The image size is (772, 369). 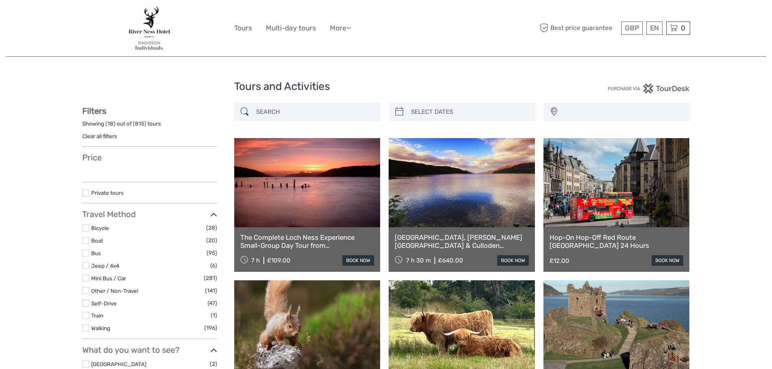 I want to click on a: Bus, so click(x=96, y=253).